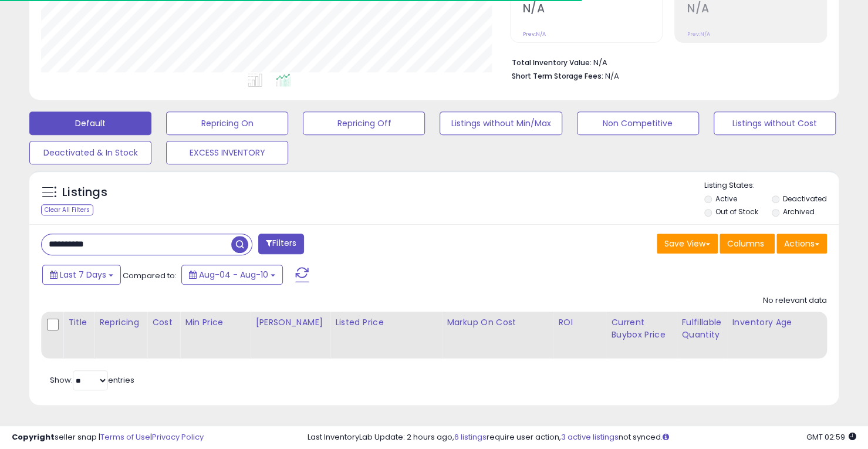  What do you see at coordinates (90, 123) in the screenshot?
I see `button: Default` at bounding box center [90, 123].